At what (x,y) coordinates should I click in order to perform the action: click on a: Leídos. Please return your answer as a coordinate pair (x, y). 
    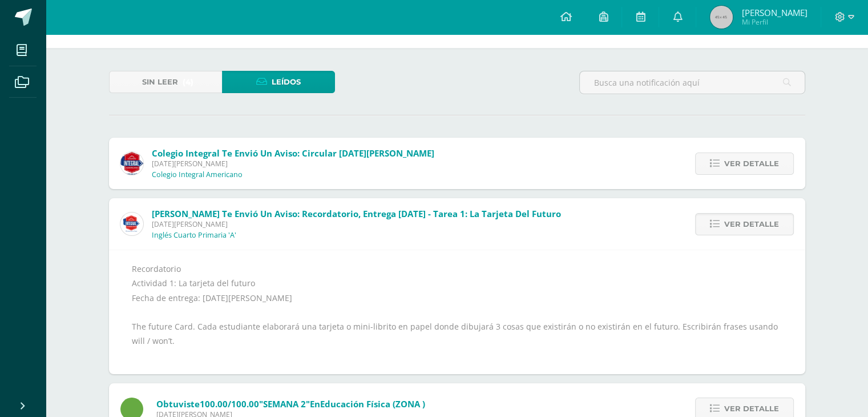
    Looking at the image, I should click on (279, 82).